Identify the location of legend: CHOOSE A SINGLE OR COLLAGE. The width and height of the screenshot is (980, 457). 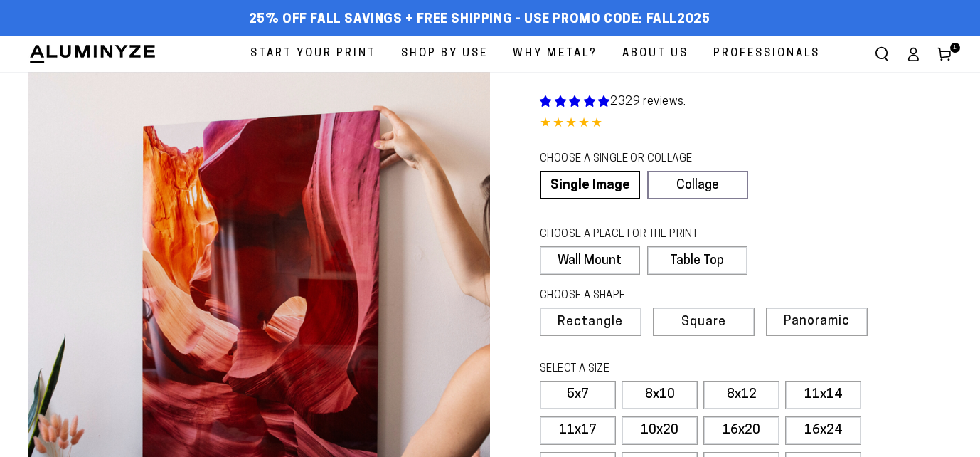
(637, 159).